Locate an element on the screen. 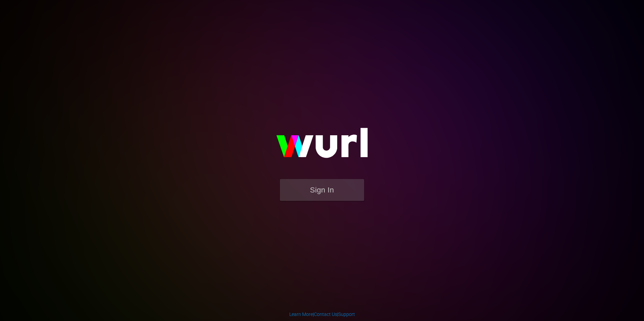 The image size is (644, 321). img: wurl-logo-on-black-223613ac3d8ba8fe6dc639794a292ebdb59501304c7dfd60c99c58986ef67473.svg is located at coordinates (322, 146).